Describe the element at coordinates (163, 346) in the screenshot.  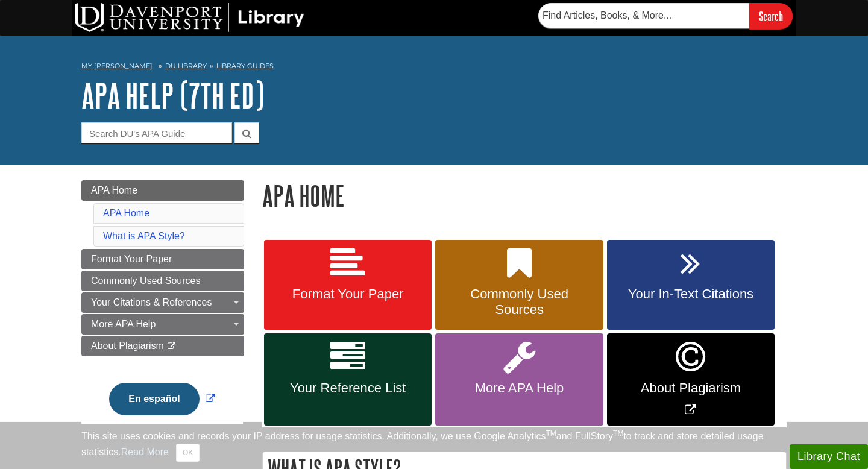
I see `a: About Plagiarism` at that location.